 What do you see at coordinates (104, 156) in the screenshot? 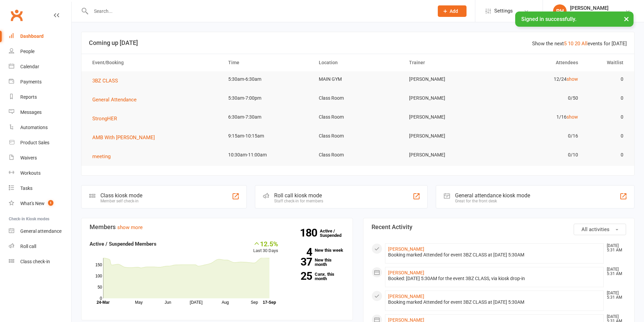
I see `button: meeting` at bounding box center [104, 156].